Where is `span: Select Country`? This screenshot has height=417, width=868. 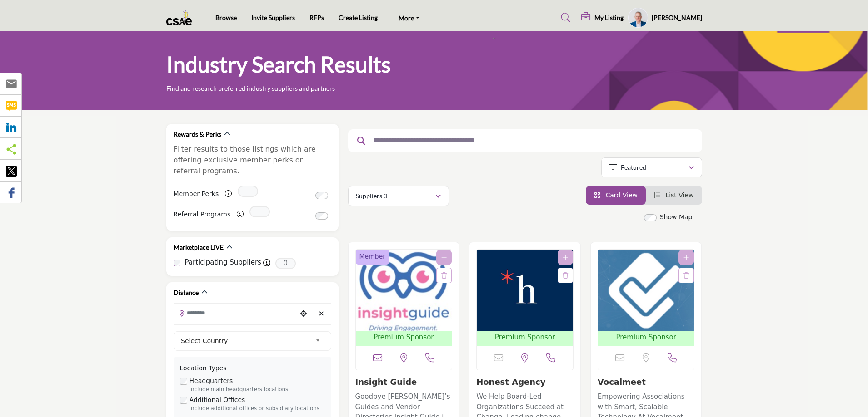 span: Select Country is located at coordinates (246, 341).